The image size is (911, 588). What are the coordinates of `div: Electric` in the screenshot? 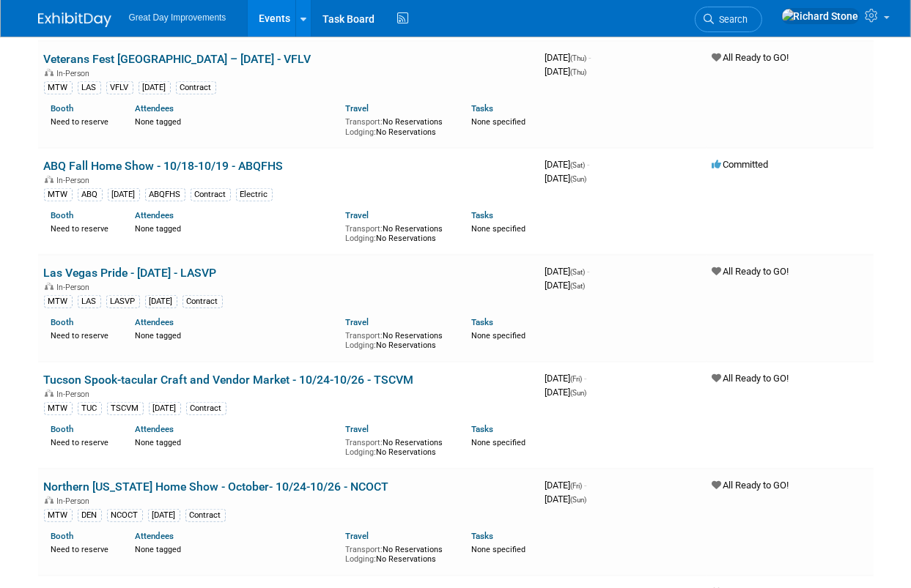 It's located at (255, 194).